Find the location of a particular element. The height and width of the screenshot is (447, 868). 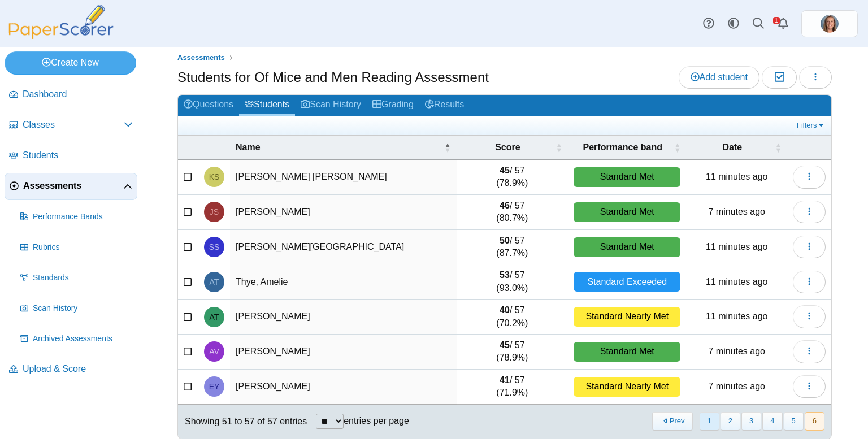

a: Dashboard is located at coordinates (70, 95).